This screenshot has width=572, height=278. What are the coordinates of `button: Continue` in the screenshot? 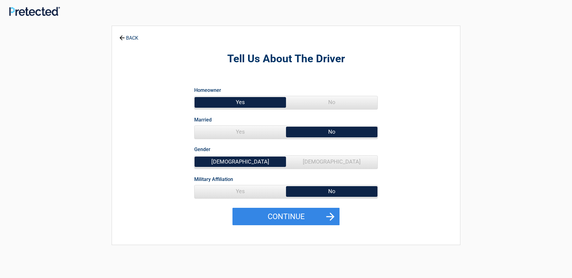 It's located at (286, 217).